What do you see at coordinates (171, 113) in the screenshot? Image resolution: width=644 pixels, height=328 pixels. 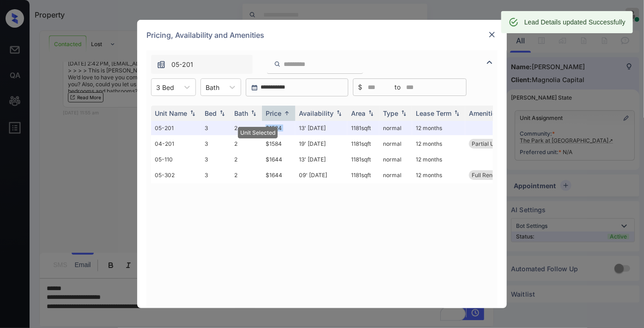 I see `div: Unit Name` at bounding box center [171, 113].